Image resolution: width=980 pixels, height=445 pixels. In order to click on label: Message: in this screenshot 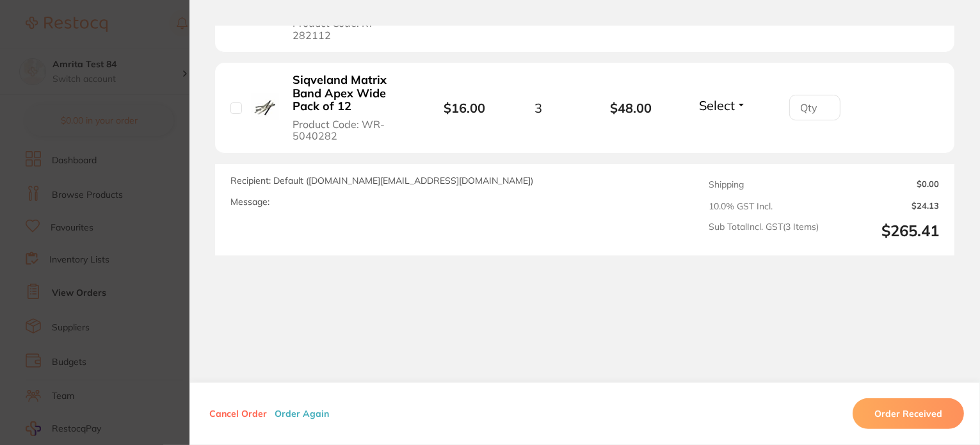, I will do `click(250, 202)`.